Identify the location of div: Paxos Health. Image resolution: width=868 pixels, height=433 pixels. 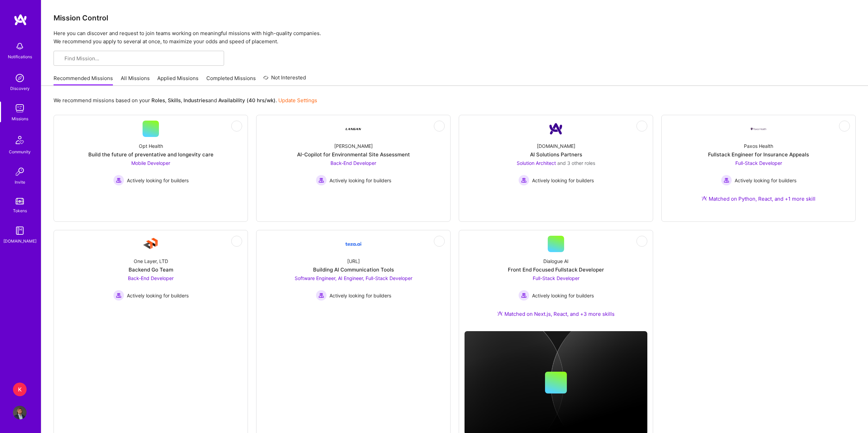
(758, 146).